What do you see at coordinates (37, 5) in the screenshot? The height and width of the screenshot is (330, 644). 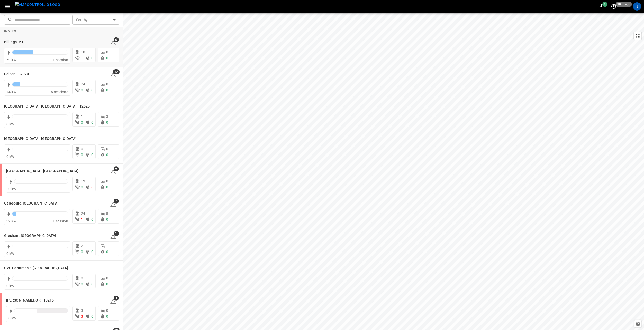 I see `img: ampcontrol.io logo` at bounding box center [37, 5].